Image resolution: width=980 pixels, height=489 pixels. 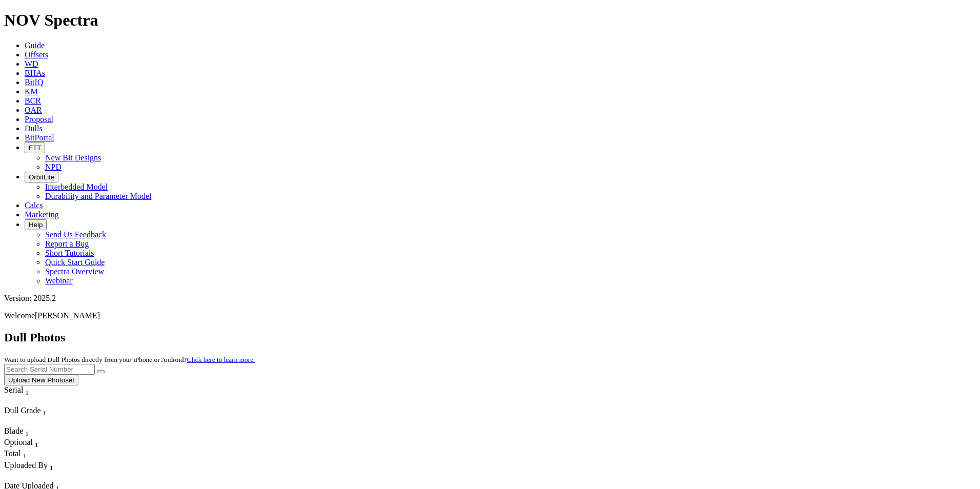 I want to click on span: Serial, so click(x=13, y=390).